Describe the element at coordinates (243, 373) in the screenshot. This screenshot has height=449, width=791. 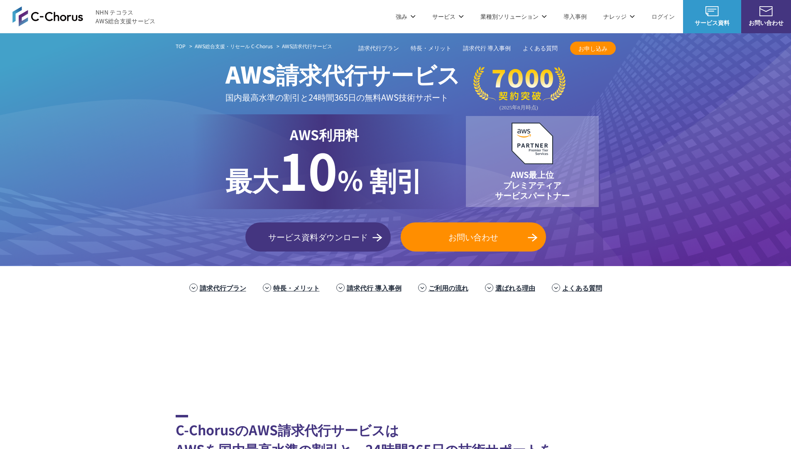
I see `img: クリーク・アンド・リバー` at that location.